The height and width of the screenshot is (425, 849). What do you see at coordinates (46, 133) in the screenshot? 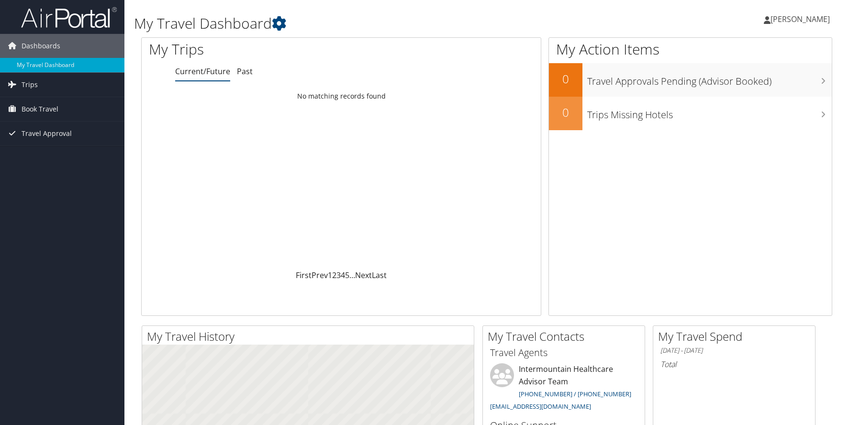
I see `span: Travel Approval` at bounding box center [46, 133].